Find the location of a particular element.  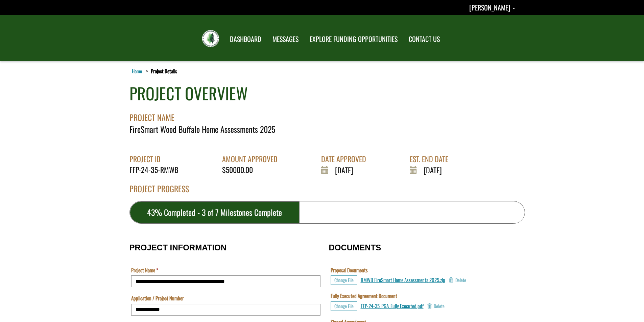

div: 43% Completed - 3 of 7 Milestones Complete is located at coordinates (215, 212).